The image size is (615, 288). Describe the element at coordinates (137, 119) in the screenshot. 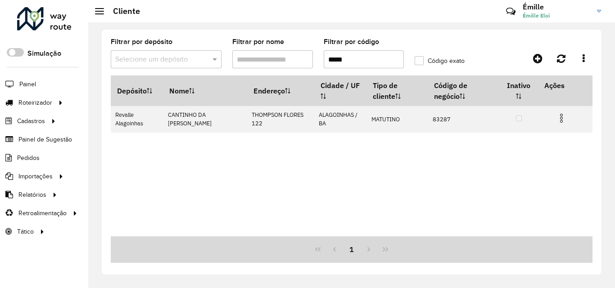

I see `td: Revalle Alagoinhas` at that location.